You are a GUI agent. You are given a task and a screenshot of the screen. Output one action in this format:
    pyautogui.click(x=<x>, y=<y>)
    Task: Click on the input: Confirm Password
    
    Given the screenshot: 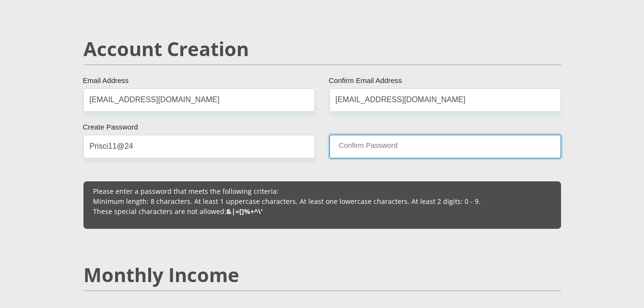 What is the action you would take?
    pyautogui.click(x=445, y=146)
    